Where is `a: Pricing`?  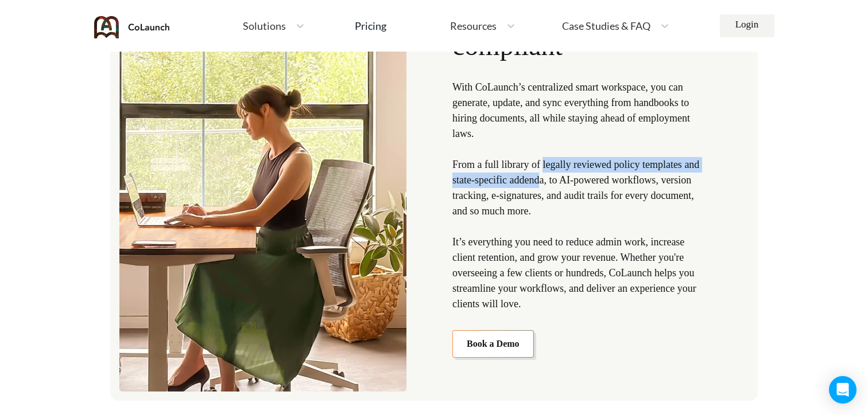 a: Pricing is located at coordinates (371, 26).